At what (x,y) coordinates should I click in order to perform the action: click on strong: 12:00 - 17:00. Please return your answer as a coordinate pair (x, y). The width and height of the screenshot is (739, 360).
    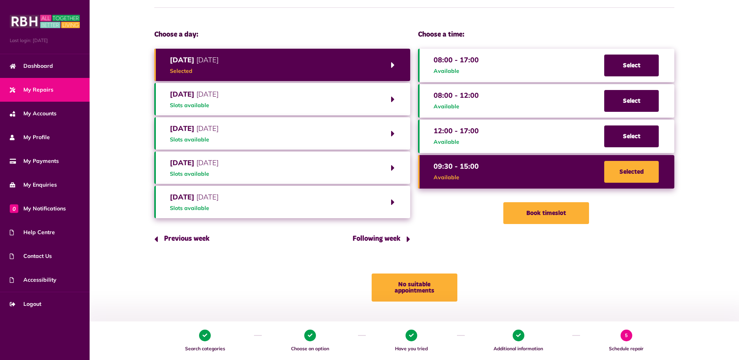
    Looking at the image, I should click on (456, 130).